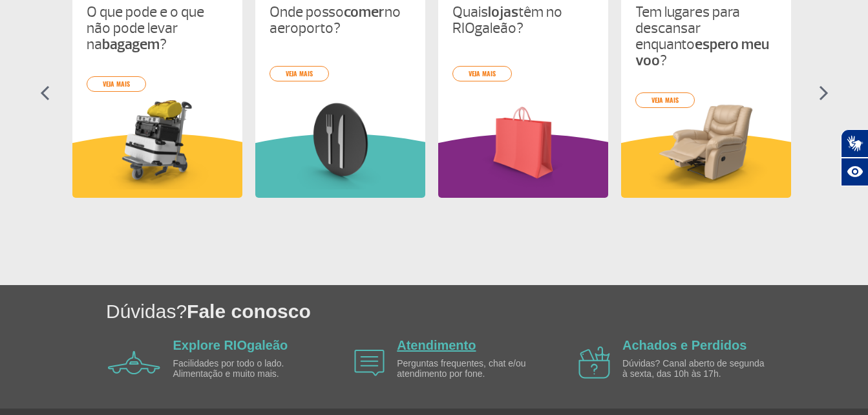  I want to click on p: Perguntas frequentes, chat e/ou atendimento por fone., so click(471, 368).